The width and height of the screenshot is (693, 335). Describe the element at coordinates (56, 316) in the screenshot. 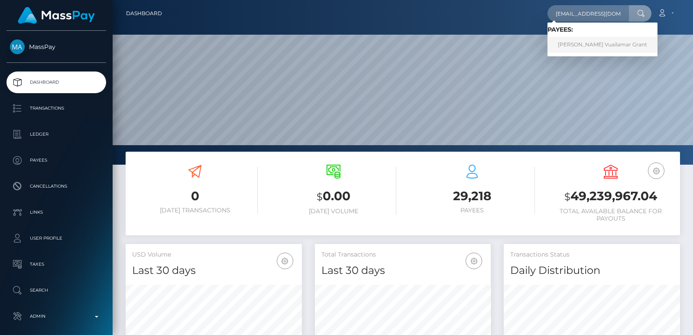

I see `p: Admin` at that location.